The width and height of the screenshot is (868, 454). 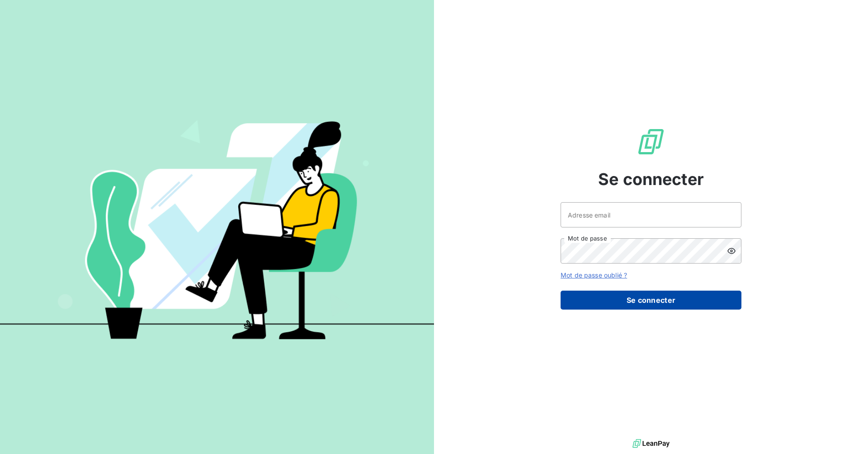 What do you see at coordinates (651, 215) in the screenshot?
I see `input: placeholder` at bounding box center [651, 215].